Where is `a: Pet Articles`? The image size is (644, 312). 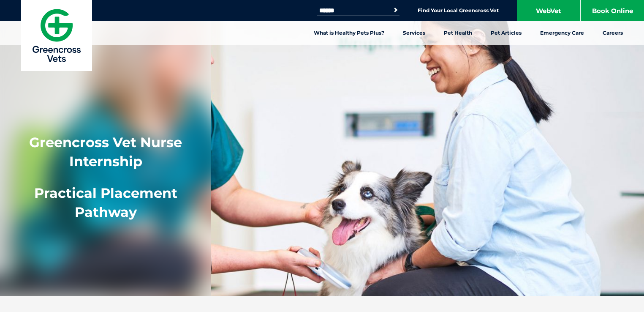 a: Pet Articles is located at coordinates (506, 33).